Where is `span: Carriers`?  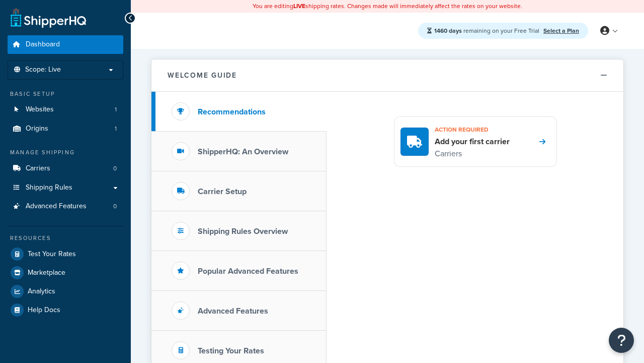
span: Carriers is located at coordinates (38, 168).